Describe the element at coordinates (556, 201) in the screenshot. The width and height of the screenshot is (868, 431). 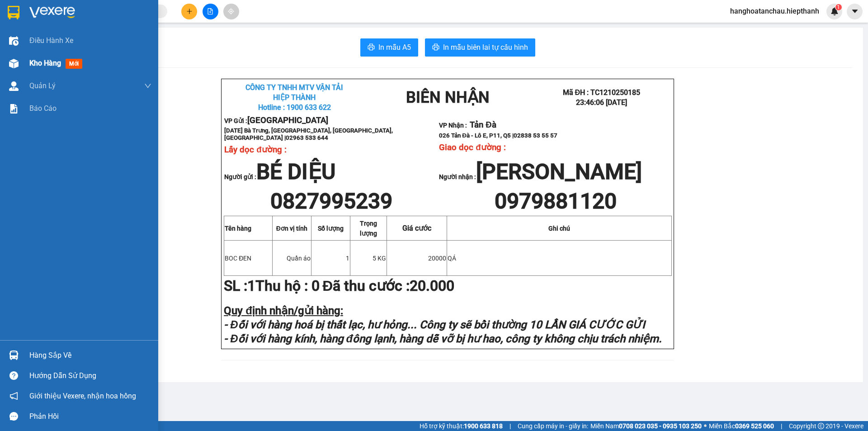
I see `span: 0979881120` at that location.